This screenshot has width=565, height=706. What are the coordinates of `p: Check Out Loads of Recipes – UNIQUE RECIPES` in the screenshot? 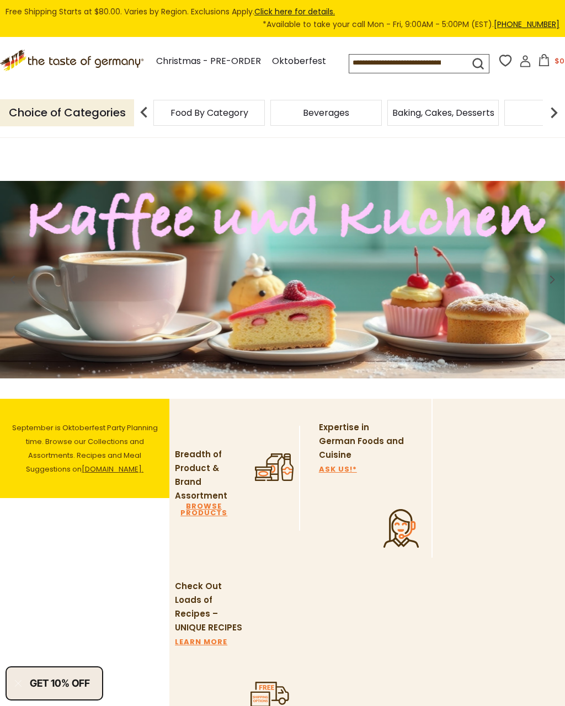 It's located at (212, 607).